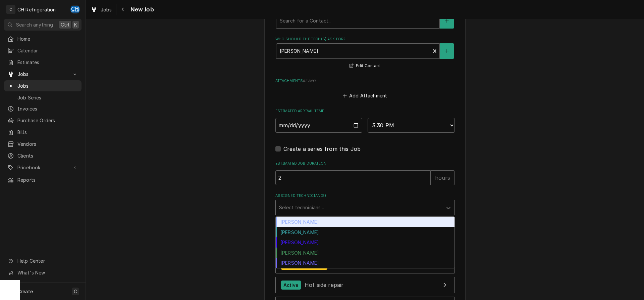  Describe the element at coordinates (43, 144) in the screenshot. I see `a: Vendors` at that location.